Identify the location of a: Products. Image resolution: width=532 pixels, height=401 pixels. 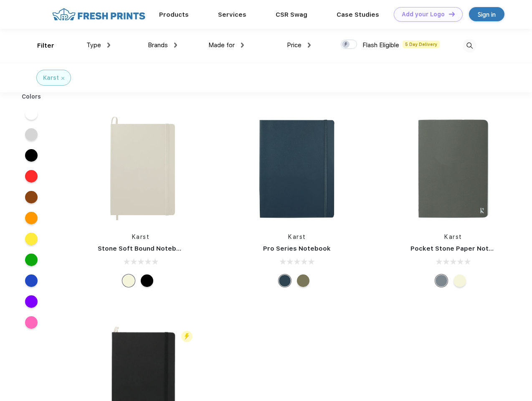
(174, 15).